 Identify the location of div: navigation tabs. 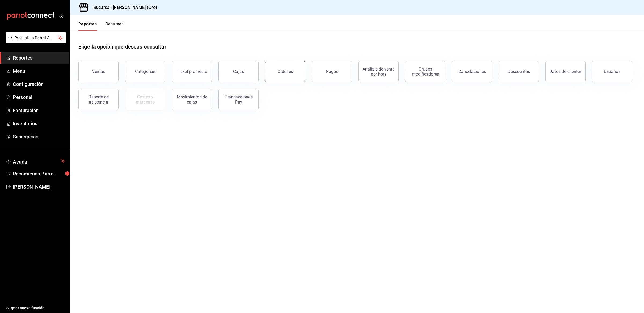
(102, 26).